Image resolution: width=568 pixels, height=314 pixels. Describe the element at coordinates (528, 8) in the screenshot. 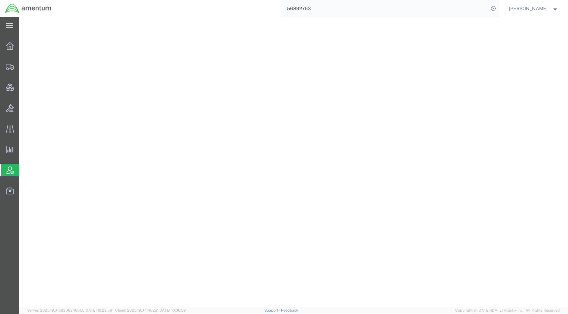

I see `span: Kent Gilman` at that location.